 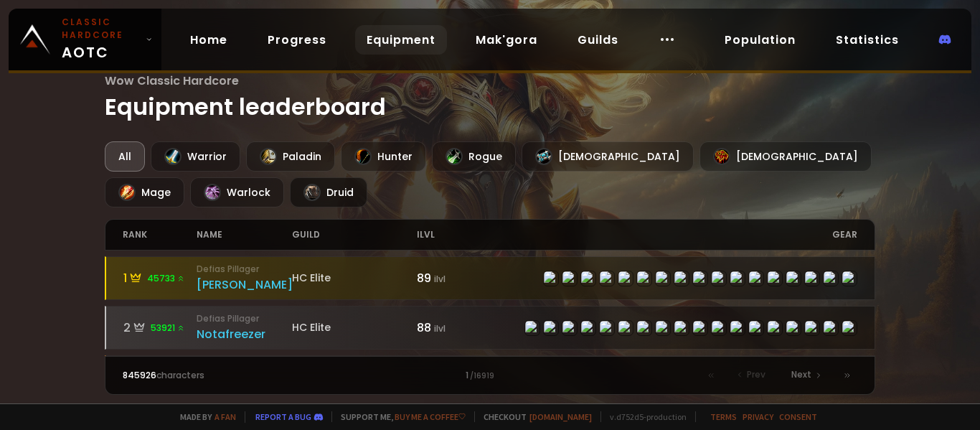 What do you see at coordinates (125, 156) in the screenshot?
I see `div: All` at bounding box center [125, 156].